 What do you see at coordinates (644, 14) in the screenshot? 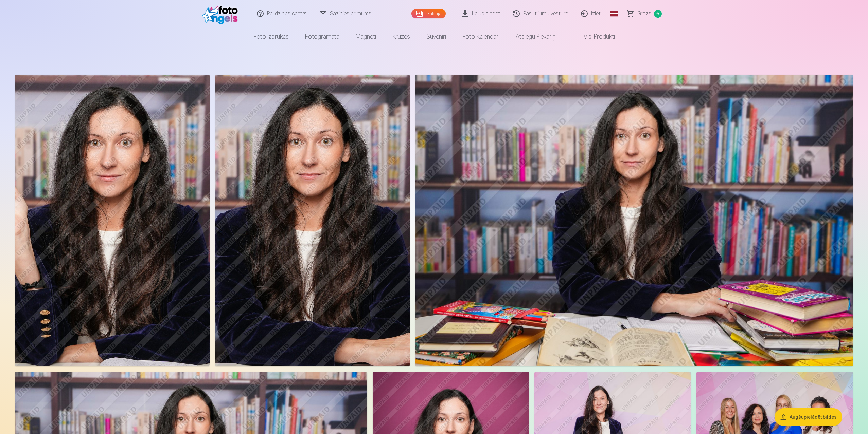
I see `span: Grozs` at bounding box center [644, 14].